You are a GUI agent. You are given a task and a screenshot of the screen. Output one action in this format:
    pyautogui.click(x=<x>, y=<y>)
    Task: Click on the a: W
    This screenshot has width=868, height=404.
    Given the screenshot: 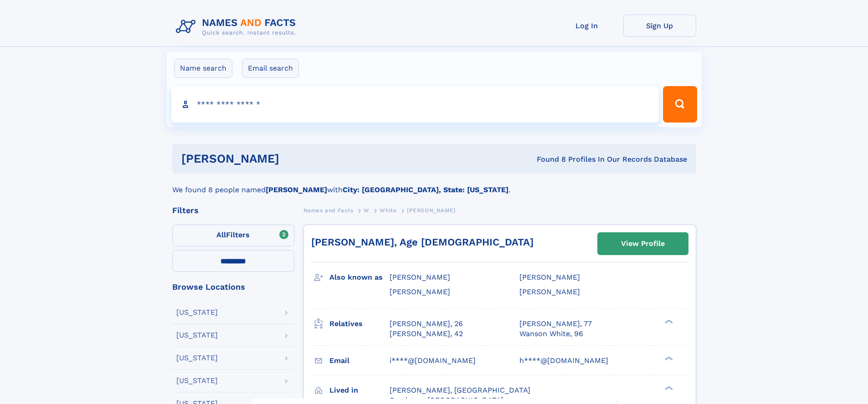 What is the action you would take?
    pyautogui.click(x=366, y=210)
    